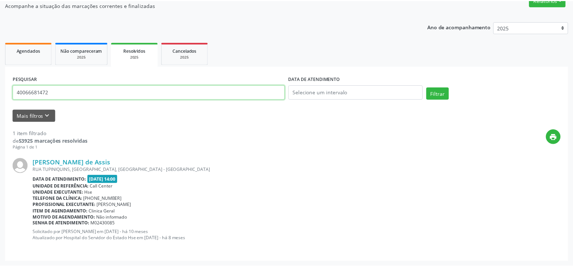  What do you see at coordinates (103, 211) in the screenshot?
I see `span: Clinica Geral` at bounding box center [103, 211].